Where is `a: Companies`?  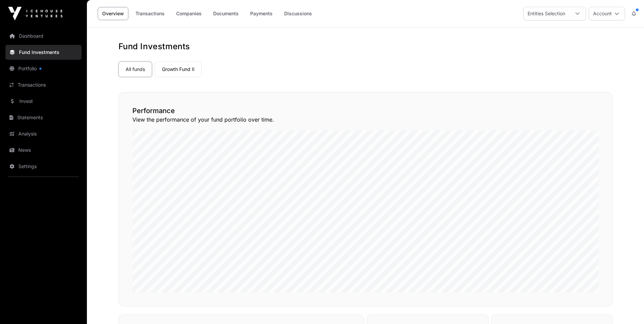
a: Companies is located at coordinates (189, 14).